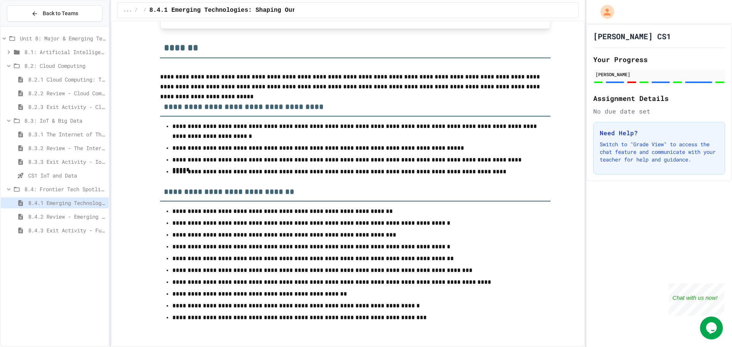  What do you see at coordinates (63, 38) in the screenshot?
I see `span: Unit 8: Major & Emerging Technologies` at bounding box center [63, 38].